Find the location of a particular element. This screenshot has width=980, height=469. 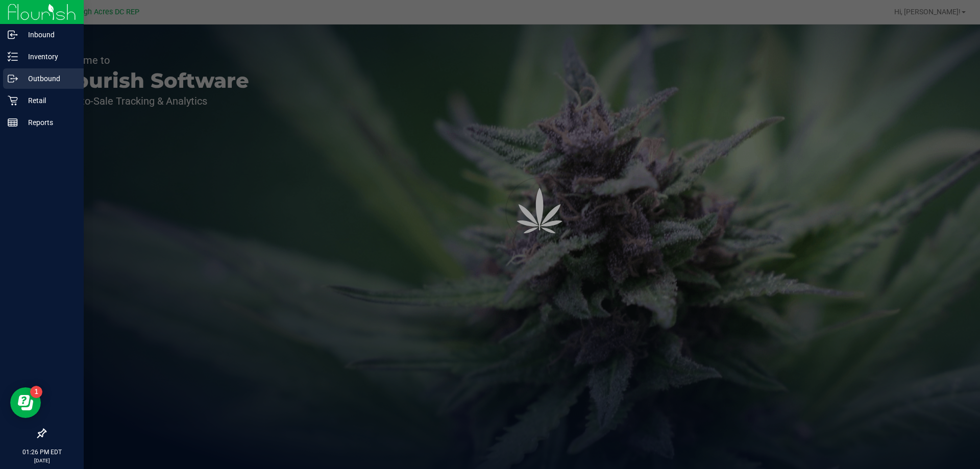

p: Inventory is located at coordinates (49, 57).